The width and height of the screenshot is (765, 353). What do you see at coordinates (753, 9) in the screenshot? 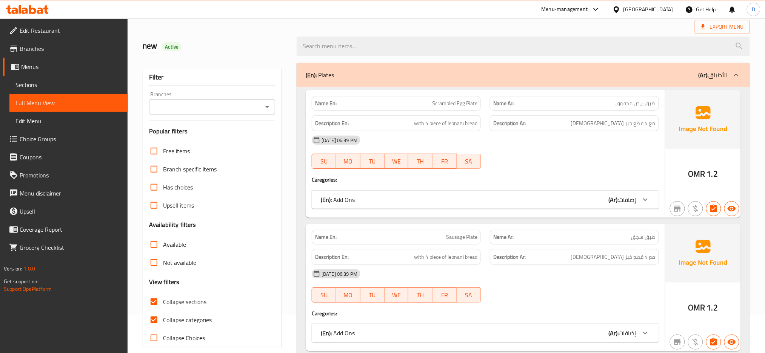
I see `span: D` at bounding box center [753, 9].